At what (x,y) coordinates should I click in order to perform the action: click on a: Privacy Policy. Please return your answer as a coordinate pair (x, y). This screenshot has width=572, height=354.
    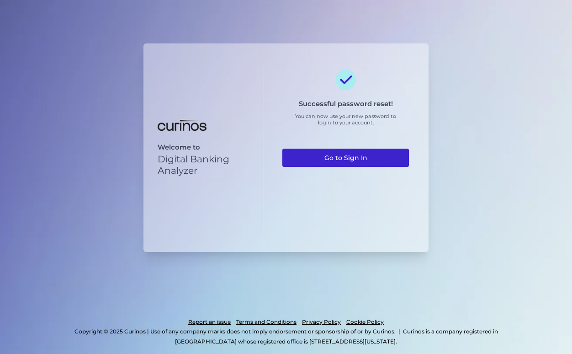
    Looking at the image, I should click on (321, 322).